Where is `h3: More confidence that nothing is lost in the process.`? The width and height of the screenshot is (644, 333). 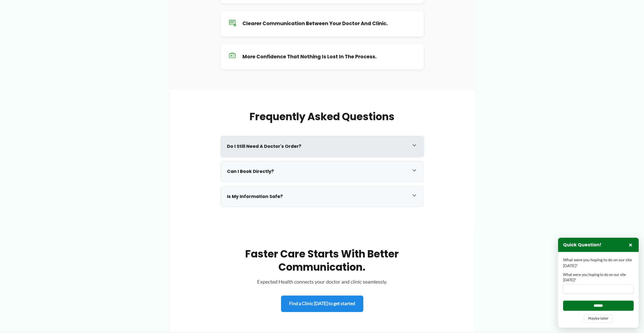 h3: More confidence that nothing is lost in the process. is located at coordinates (310, 57).